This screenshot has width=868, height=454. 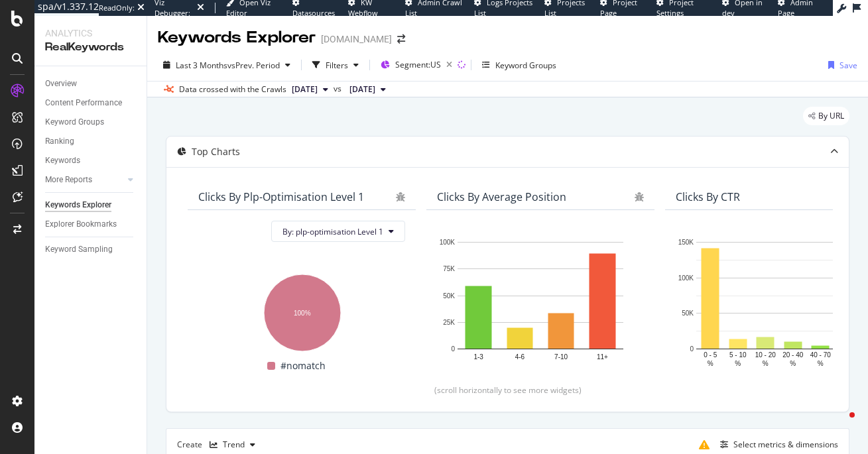 I want to click on div: Keywords, so click(x=62, y=160).